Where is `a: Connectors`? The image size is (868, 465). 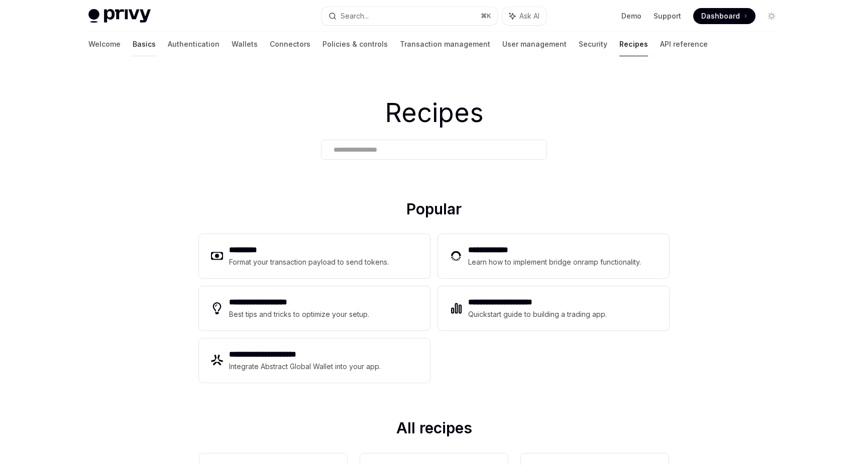 a: Connectors is located at coordinates (290, 44).